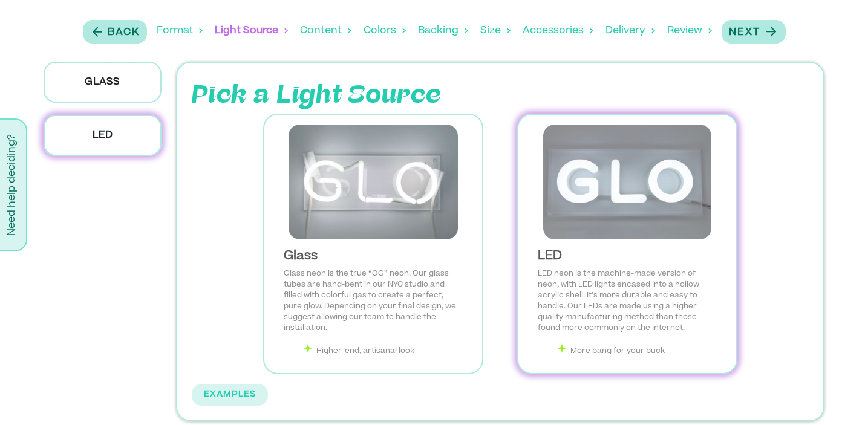 This screenshot has width=868, height=425. Describe the element at coordinates (838, 396) in the screenshot. I see `div: Chat Widget` at that location.